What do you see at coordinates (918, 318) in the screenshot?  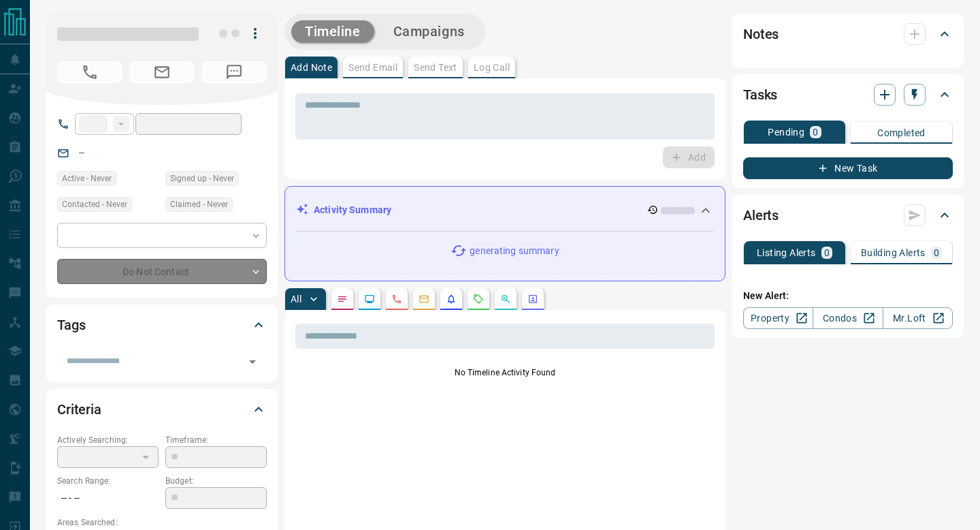 I see `a: Mr.Loft` at bounding box center [918, 318].